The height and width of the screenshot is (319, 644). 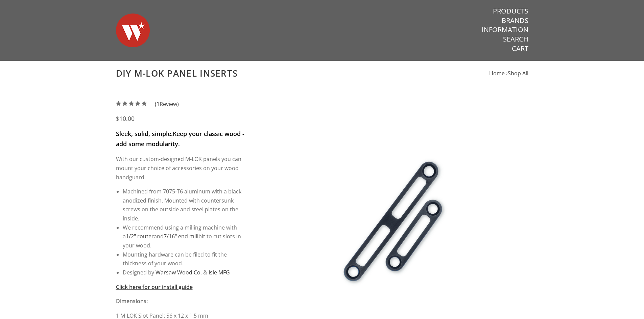 I want to click on a: Cart, so click(x=520, y=49).